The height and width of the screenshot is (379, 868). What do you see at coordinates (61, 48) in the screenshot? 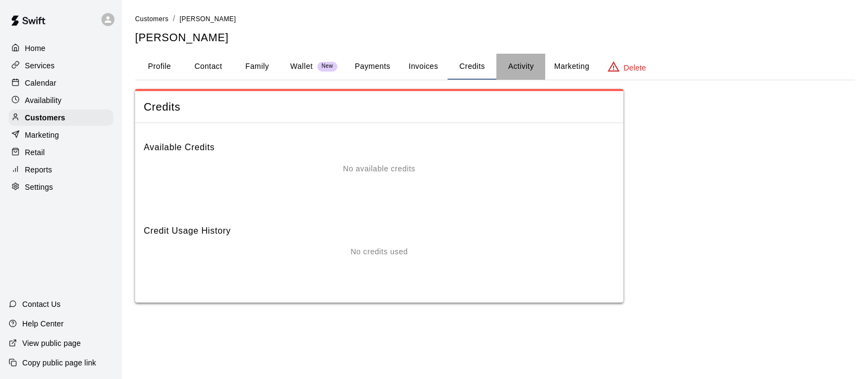
I see `a: Home` at bounding box center [61, 48].